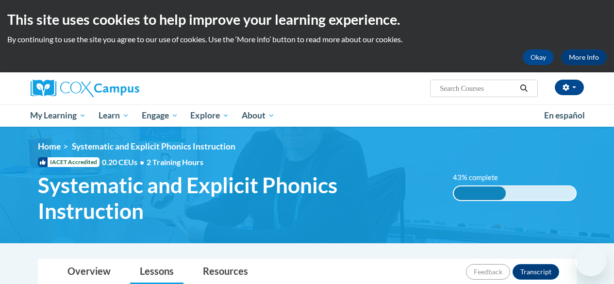 This screenshot has width=614, height=284. Describe the element at coordinates (58, 116) in the screenshot. I see `a: My Learning` at that location.